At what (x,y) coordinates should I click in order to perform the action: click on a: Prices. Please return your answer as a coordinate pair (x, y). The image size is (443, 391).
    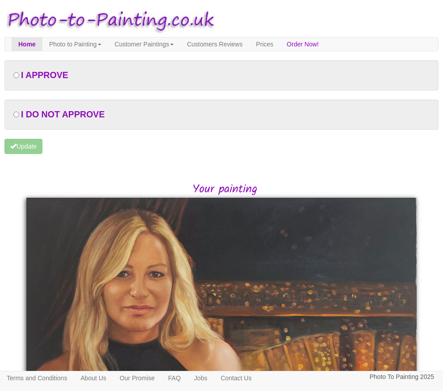
    Looking at the image, I should click on (265, 44).